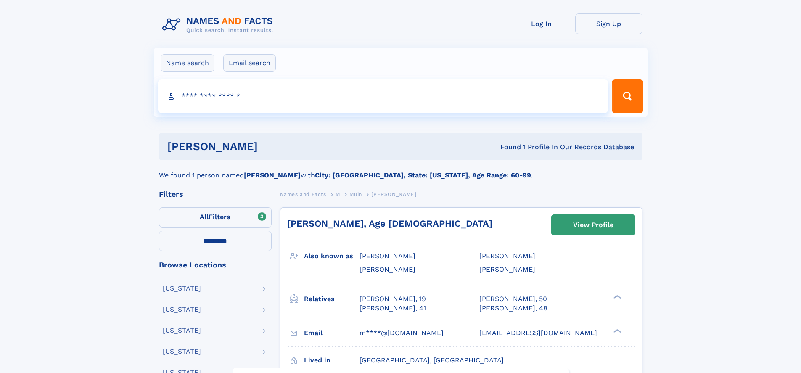 This screenshot has width=801, height=373. I want to click on a: View Profile, so click(593, 225).